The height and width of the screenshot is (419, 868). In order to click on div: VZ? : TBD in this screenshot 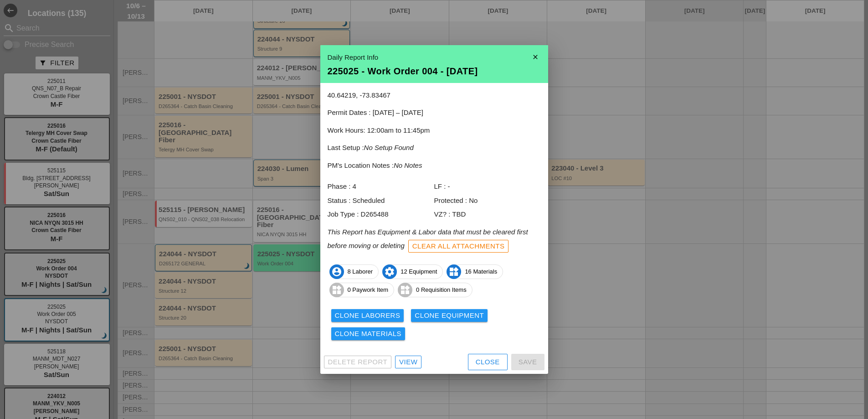, I will do `click(487, 214)`.